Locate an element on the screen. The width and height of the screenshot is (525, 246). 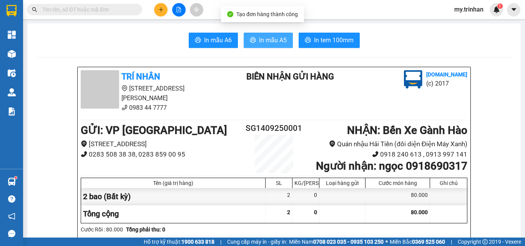
span: Miền Nam is located at coordinates (336, 242).